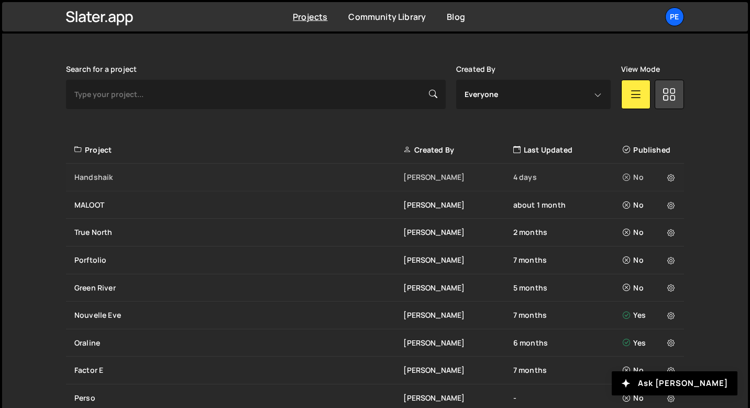  I want to click on div: Nouvelle Eve, so click(239, 315).